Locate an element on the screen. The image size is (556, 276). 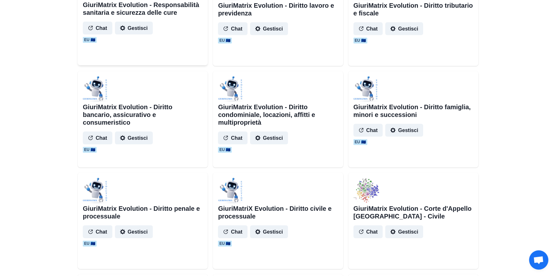
h2: GiuriMatrix Evolution - Responsabilità sanitaria e sicurezza delle cure is located at coordinates (143, 9).